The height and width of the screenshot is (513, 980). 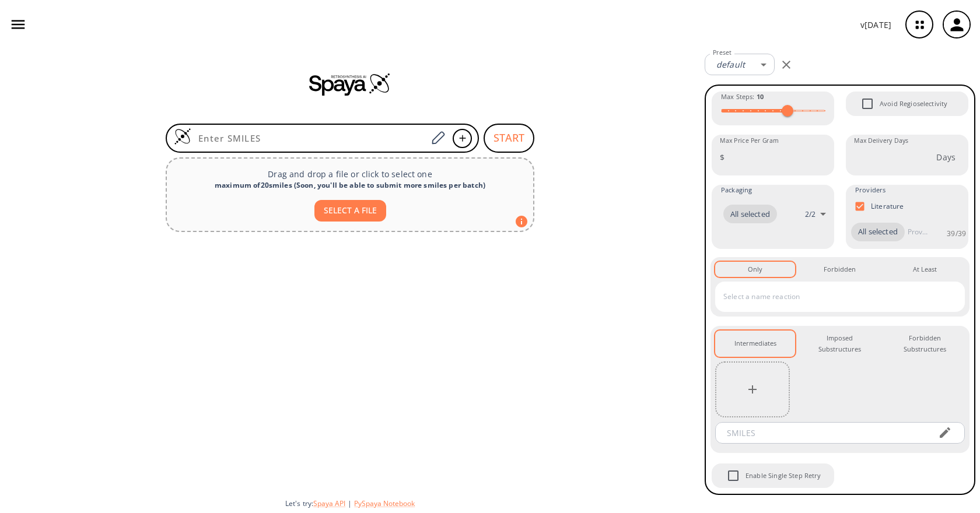 I want to click on button: Intermediates, so click(x=755, y=343).